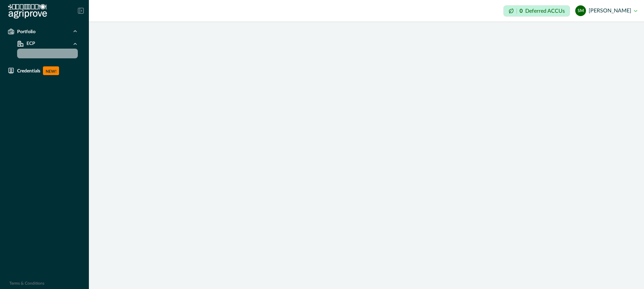 The height and width of the screenshot is (289, 644). Describe the element at coordinates (545, 11) in the screenshot. I see `p: Deferred ACCUs` at that location.